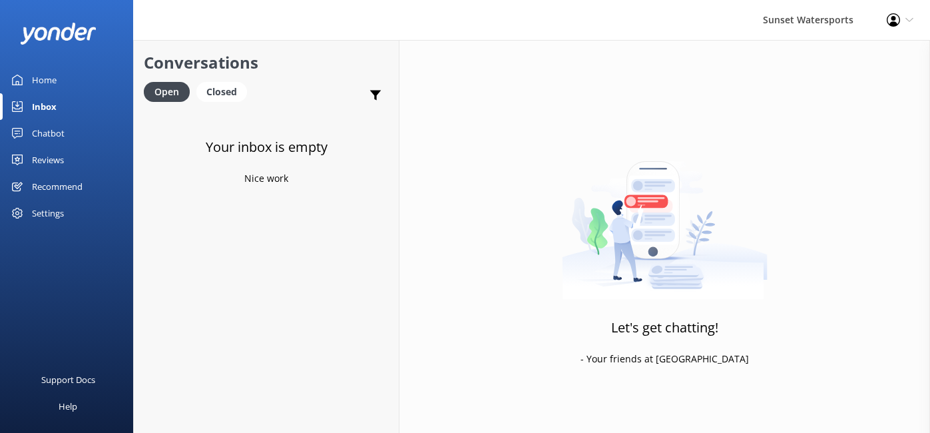 Image resolution: width=930 pixels, height=433 pixels. Describe the element at coordinates (68, 406) in the screenshot. I see `div: Help` at that location.